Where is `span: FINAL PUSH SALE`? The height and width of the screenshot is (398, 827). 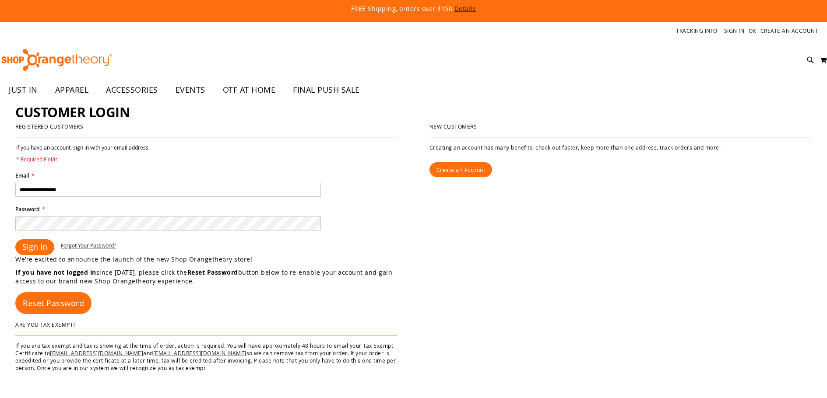 span: FINAL PUSH SALE is located at coordinates (326, 90).